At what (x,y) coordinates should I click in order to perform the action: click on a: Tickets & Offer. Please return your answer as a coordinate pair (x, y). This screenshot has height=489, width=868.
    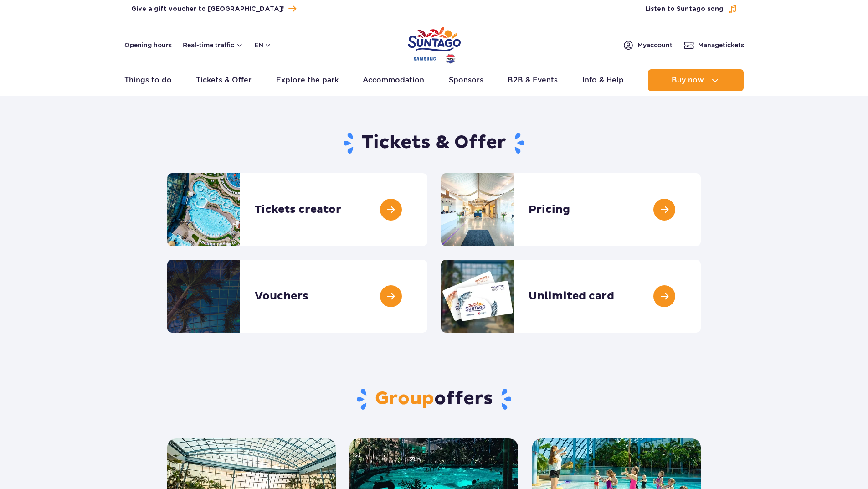
    Looking at the image, I should click on (224, 80).